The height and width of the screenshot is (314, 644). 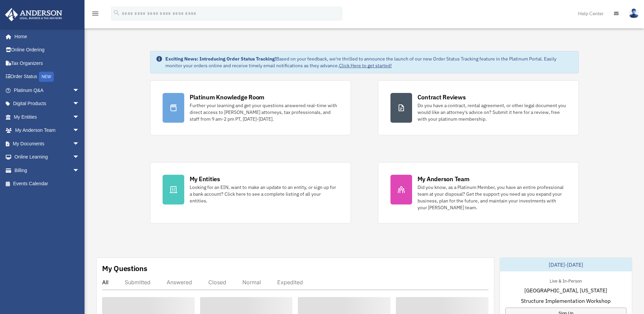 I want to click on a: Online Learningarrow_drop_down, so click(x=47, y=157).